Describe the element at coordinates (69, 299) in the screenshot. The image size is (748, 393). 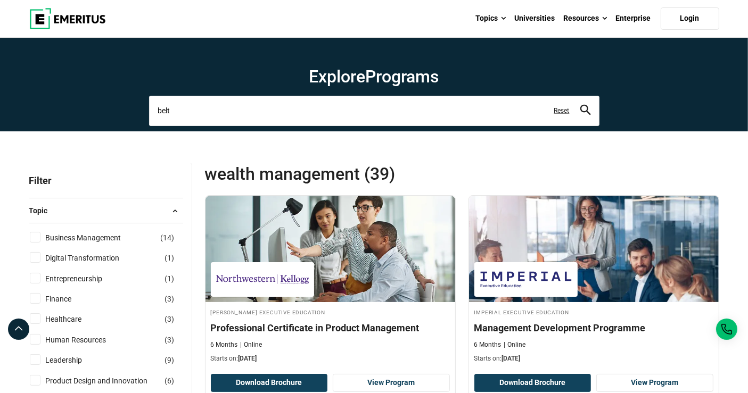
I see `a: Finance` at that location.